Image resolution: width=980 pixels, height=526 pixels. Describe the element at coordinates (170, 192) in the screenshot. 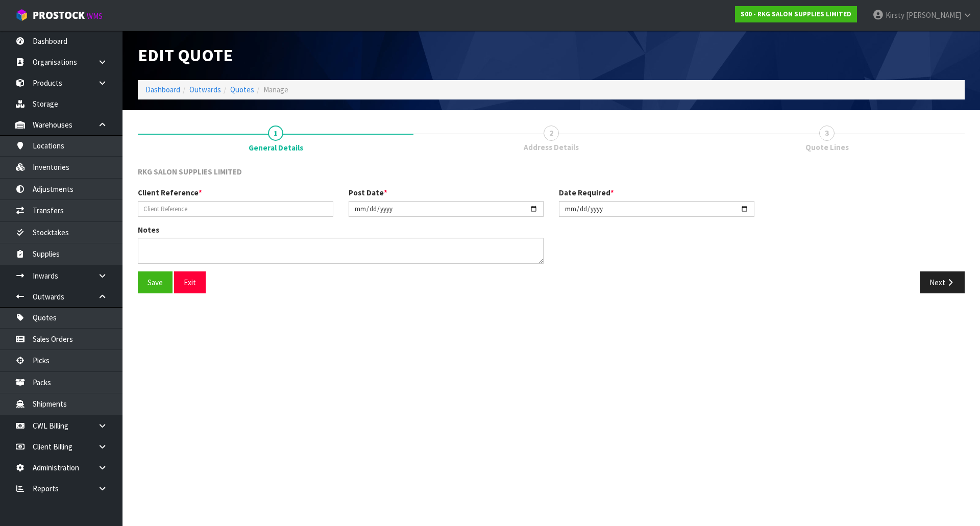

I see `label: Client Reference` at that location.